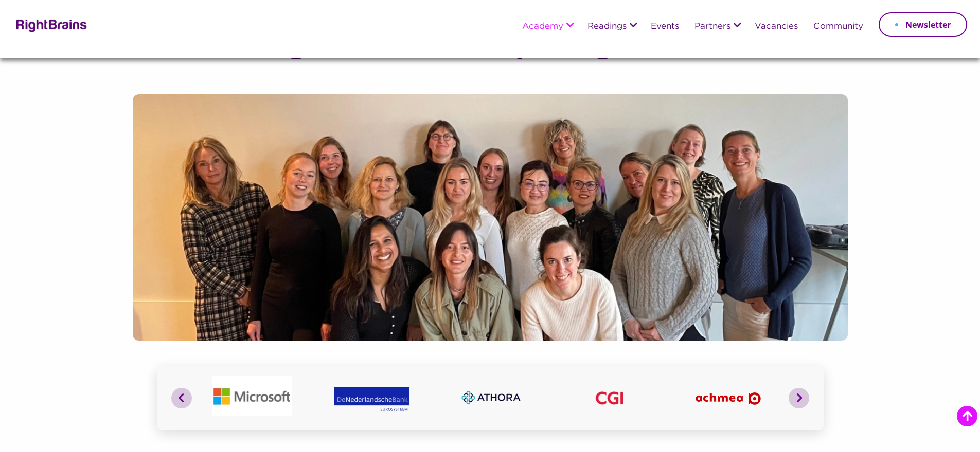 Image resolution: width=980 pixels, height=452 pixels. I want to click on a: Newsletter, so click(923, 25).